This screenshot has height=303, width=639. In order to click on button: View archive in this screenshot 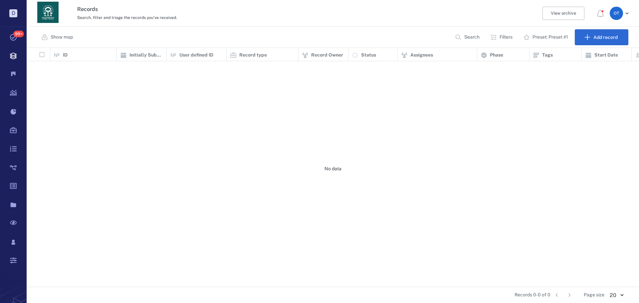, I will do `click(563, 13)`.